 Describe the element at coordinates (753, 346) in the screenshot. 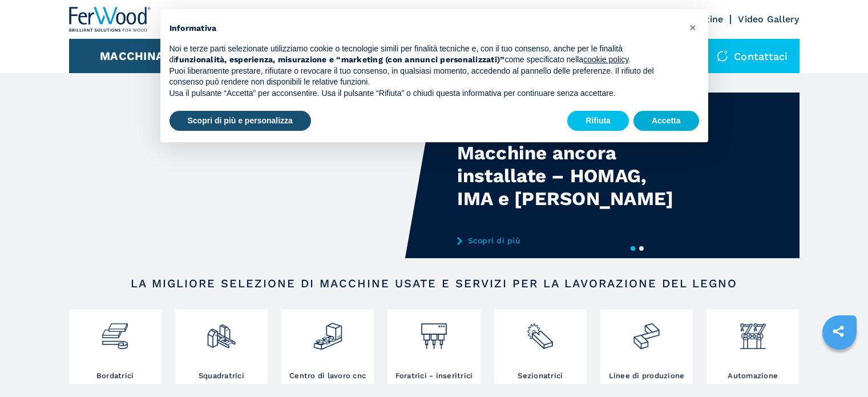

I see `a: Automazione` at that location.